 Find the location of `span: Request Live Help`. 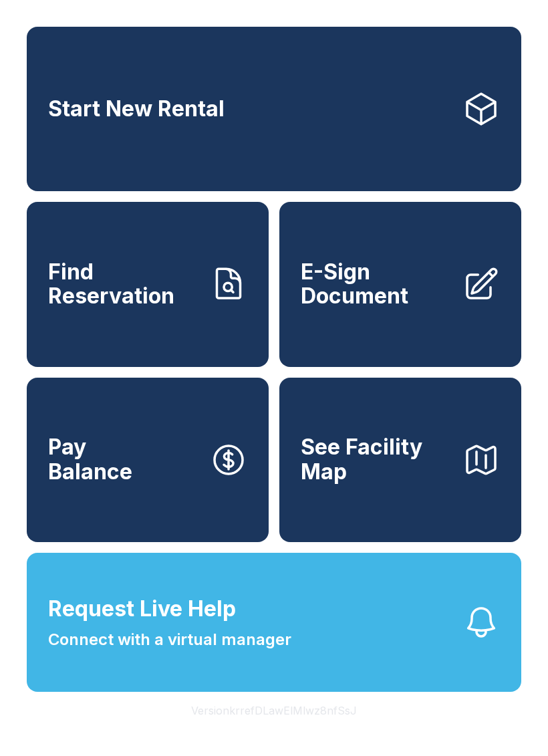

span: Request Live Help is located at coordinates (142, 609).